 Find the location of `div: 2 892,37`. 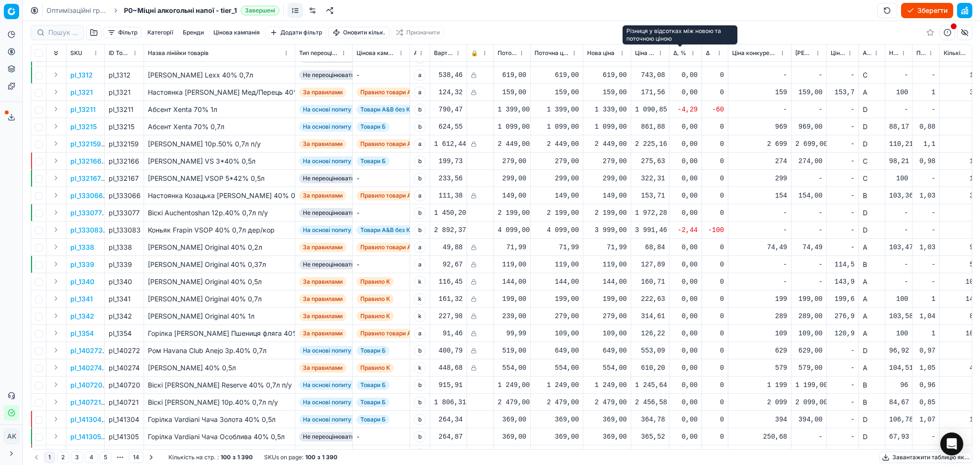

div: 2 892,37 is located at coordinates (448, 230).